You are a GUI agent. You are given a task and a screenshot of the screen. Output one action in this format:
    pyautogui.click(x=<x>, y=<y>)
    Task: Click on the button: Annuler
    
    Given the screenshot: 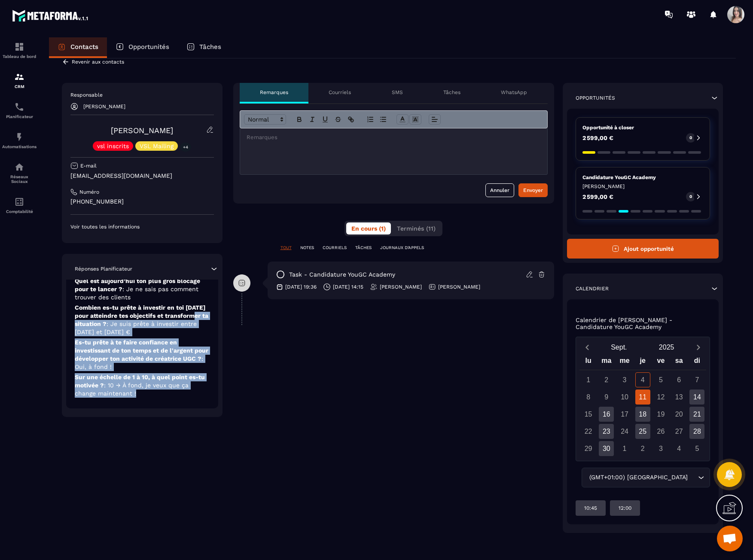 What is the action you would take?
    pyautogui.click(x=499, y=190)
    